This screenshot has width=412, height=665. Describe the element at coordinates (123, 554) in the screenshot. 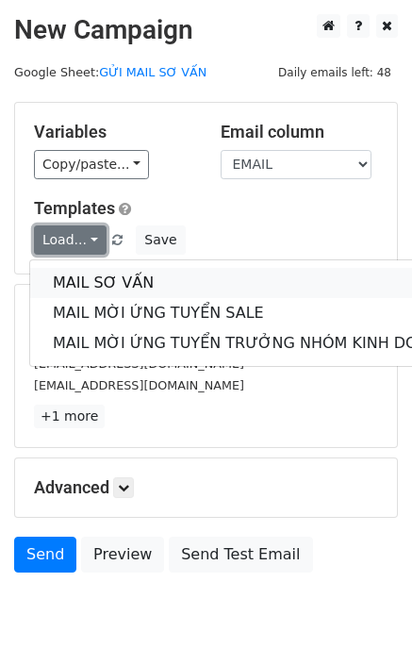

I see `a: Preview` at that location.